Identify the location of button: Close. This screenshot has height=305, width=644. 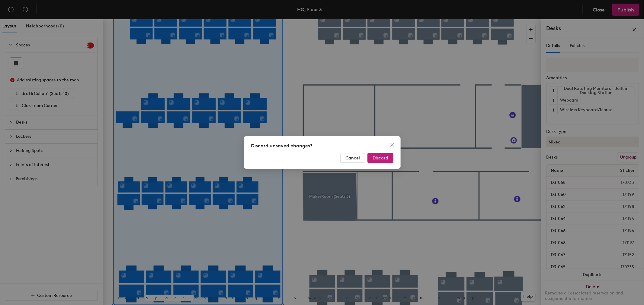
(392, 145).